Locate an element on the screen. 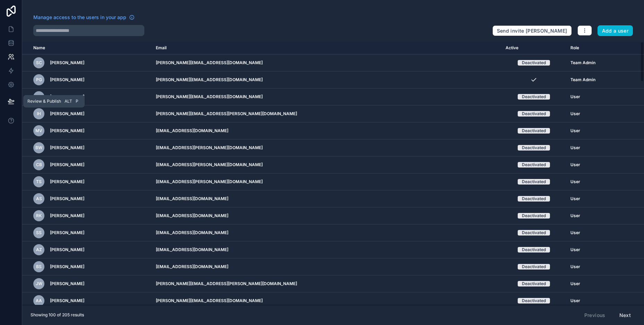 The height and width of the screenshot is (325, 644). span: MV is located at coordinates (39, 131).